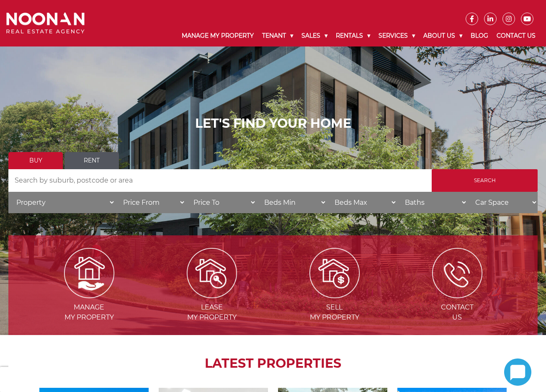  What do you see at coordinates (212, 273) in the screenshot?
I see `img: Lease my property` at bounding box center [212, 273].